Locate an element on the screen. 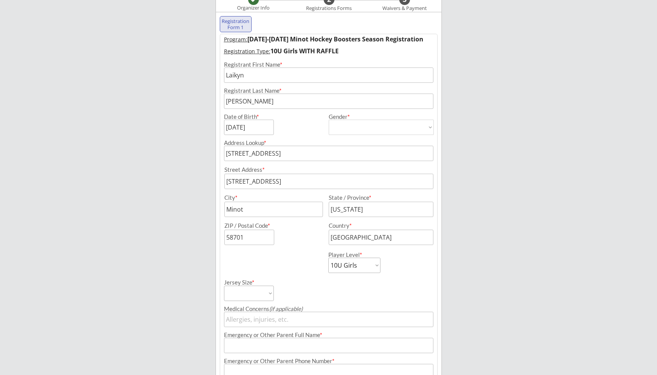 The width and height of the screenshot is (657, 375). div: Jersey Size is located at coordinates (243, 282).